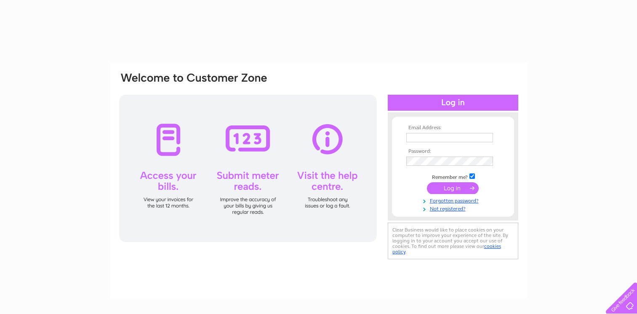 This screenshot has width=637, height=314. I want to click on input: Submit, so click(452, 188).